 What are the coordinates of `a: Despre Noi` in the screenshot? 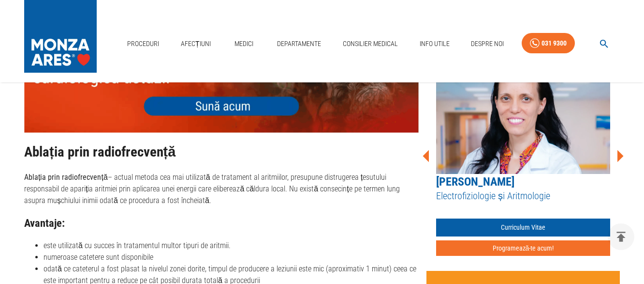 It's located at (487, 43).